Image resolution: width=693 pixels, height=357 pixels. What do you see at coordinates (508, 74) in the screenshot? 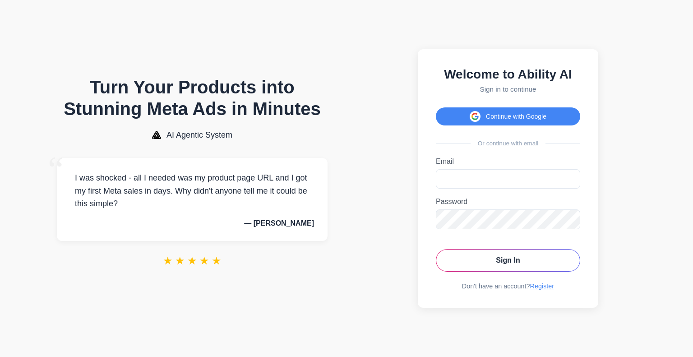
I see `h2: Welcome to Ability AI` at bounding box center [508, 74].